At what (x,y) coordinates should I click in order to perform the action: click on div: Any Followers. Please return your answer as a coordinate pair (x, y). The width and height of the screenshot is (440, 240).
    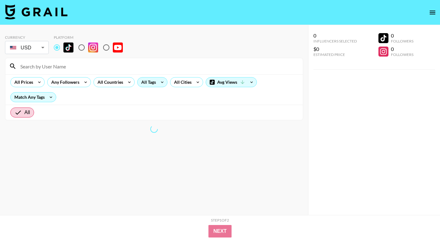
    Looking at the image, I should click on (64, 82).